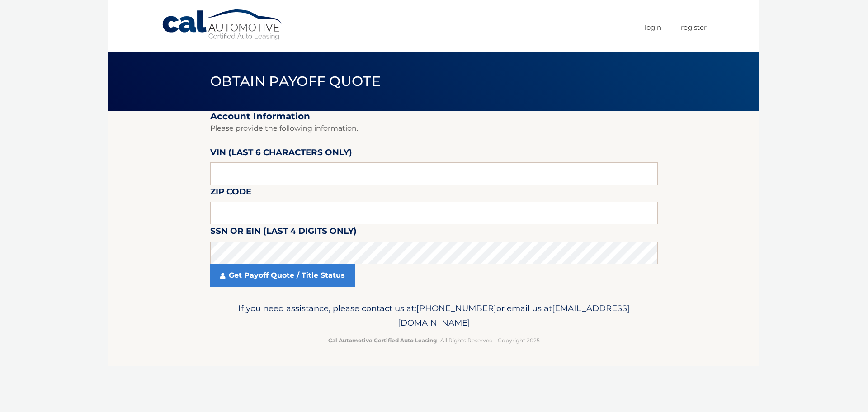 The width and height of the screenshot is (868, 412). Describe the element at coordinates (222, 25) in the screenshot. I see `a: Cal Automotive` at that location.